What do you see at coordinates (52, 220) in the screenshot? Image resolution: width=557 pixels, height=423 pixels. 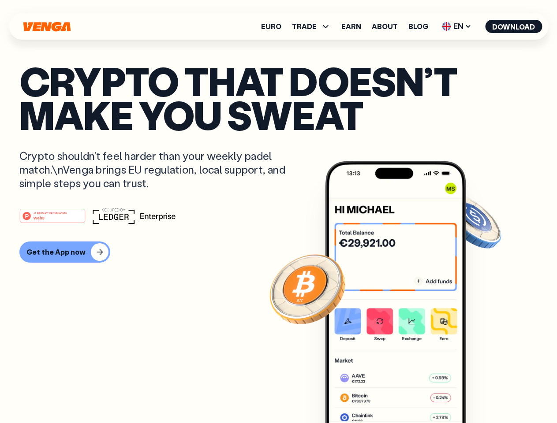 I see `a: #1 PRODUCT OF THE MONTHWeb3` at bounding box center [52, 220].